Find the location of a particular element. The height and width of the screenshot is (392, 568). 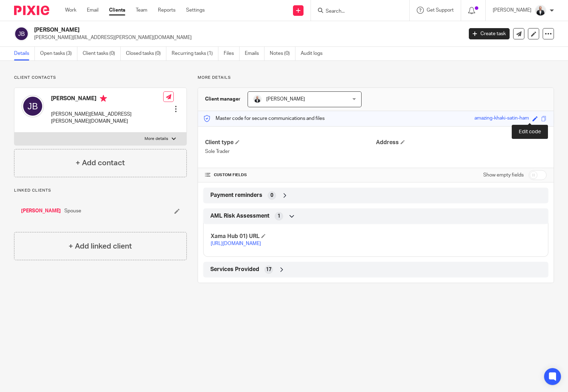

a: Details is located at coordinates (24, 54).